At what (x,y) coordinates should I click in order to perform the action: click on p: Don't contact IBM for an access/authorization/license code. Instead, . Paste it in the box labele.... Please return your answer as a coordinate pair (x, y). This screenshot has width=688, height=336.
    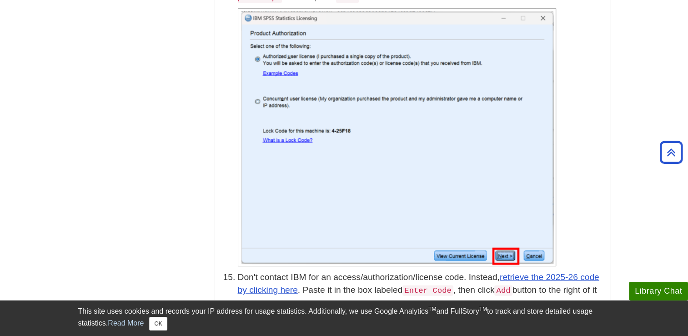
    Looking at the image, I should click on (422, 290).